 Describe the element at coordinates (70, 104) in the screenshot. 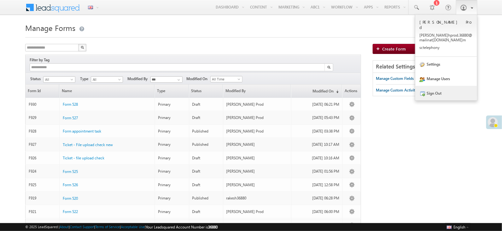

I see `a: Form 528` at that location.